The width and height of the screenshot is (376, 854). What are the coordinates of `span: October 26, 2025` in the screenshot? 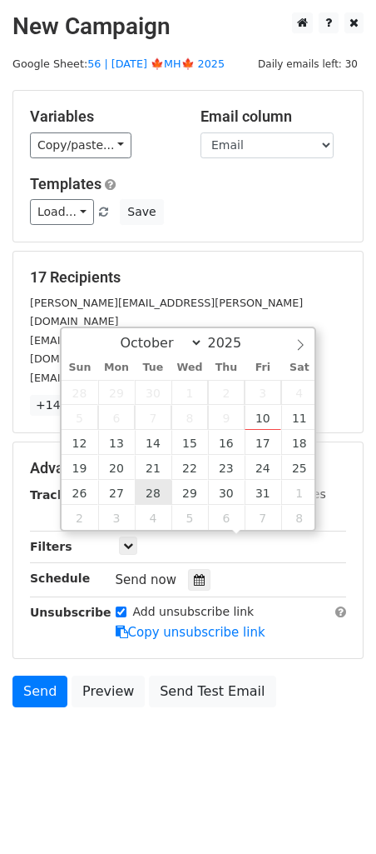 It's located at (80, 492).